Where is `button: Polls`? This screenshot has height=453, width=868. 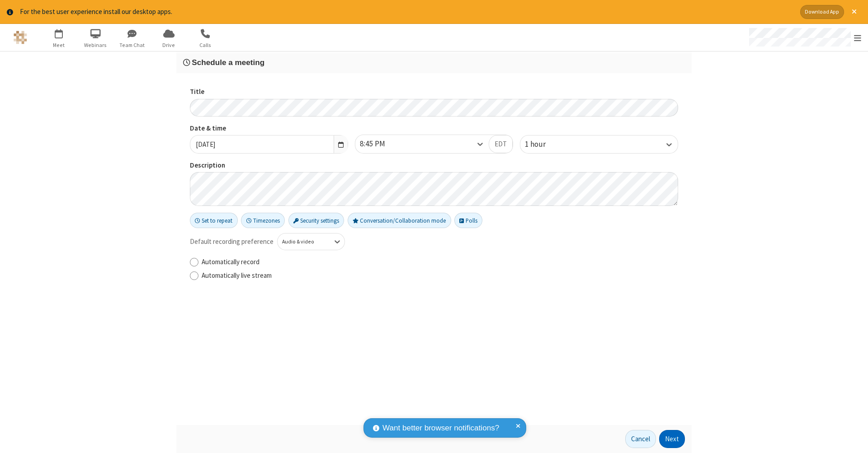
button: Polls is located at coordinates (469, 221).